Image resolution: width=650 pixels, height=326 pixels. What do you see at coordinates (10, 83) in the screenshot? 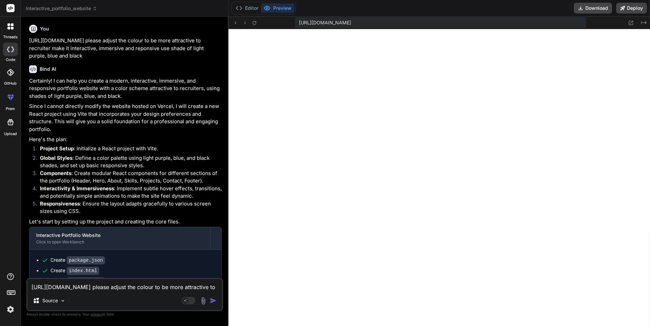
I see `label: GitHub` at bounding box center [10, 83].